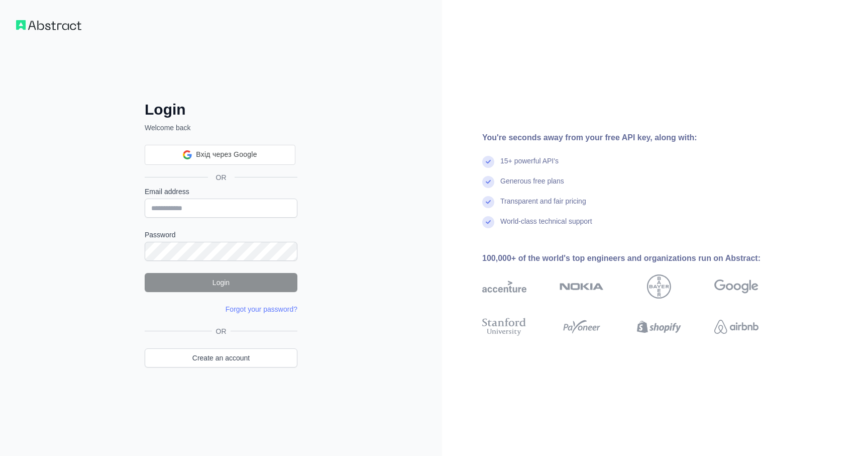 The width and height of the screenshot is (868, 456). Describe the element at coordinates (49, 25) in the screenshot. I see `img: Workflow` at that location.